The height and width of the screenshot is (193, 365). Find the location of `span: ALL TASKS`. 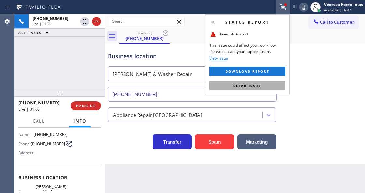

span: ALL TASKS is located at coordinates (30, 33).